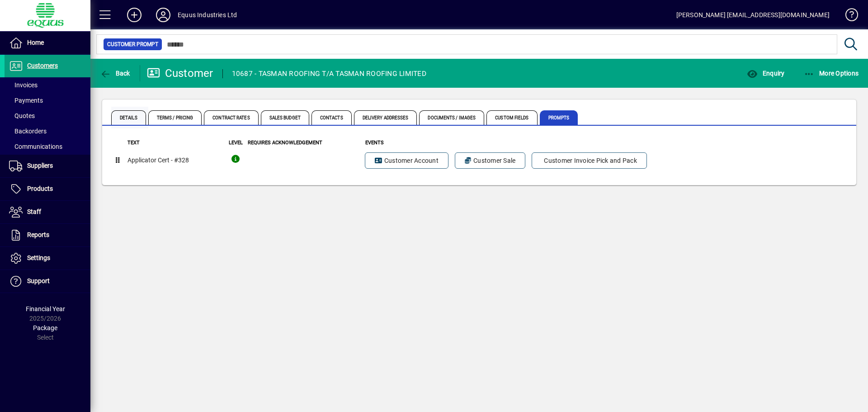 Image resolution: width=868 pixels, height=412 pixels. What do you see at coordinates (133, 44) in the screenshot?
I see `span: Customer Prompt` at bounding box center [133, 44].